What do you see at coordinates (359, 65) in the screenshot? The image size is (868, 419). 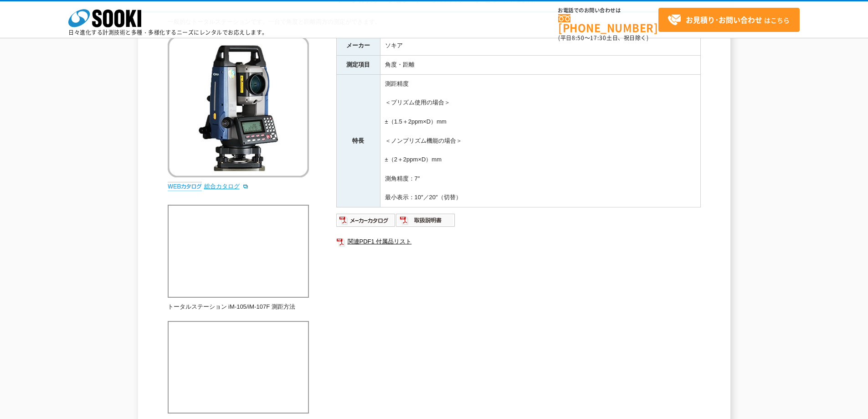 I see `th: 測定項目` at bounding box center [359, 65].